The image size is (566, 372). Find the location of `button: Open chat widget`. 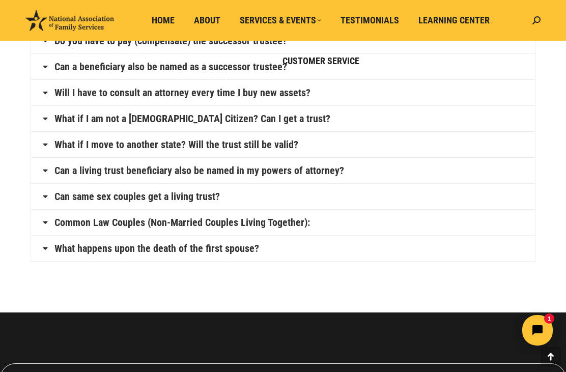

button: Open chat widget is located at coordinates (151, 24).